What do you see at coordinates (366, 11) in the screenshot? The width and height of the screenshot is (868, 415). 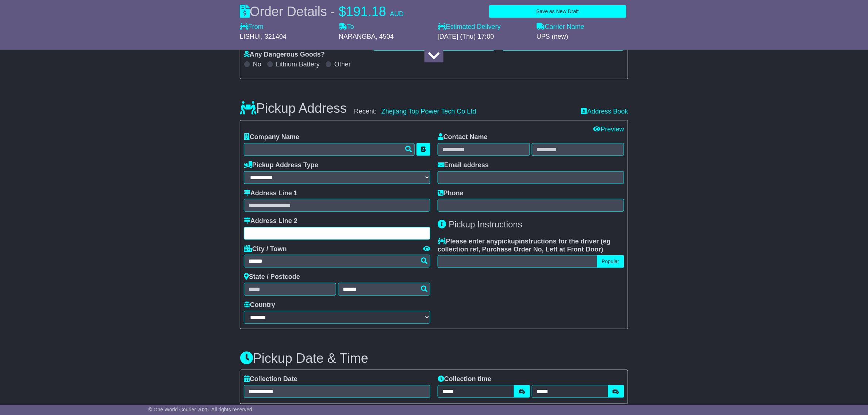 I see `span: 191.18` at bounding box center [366, 11].